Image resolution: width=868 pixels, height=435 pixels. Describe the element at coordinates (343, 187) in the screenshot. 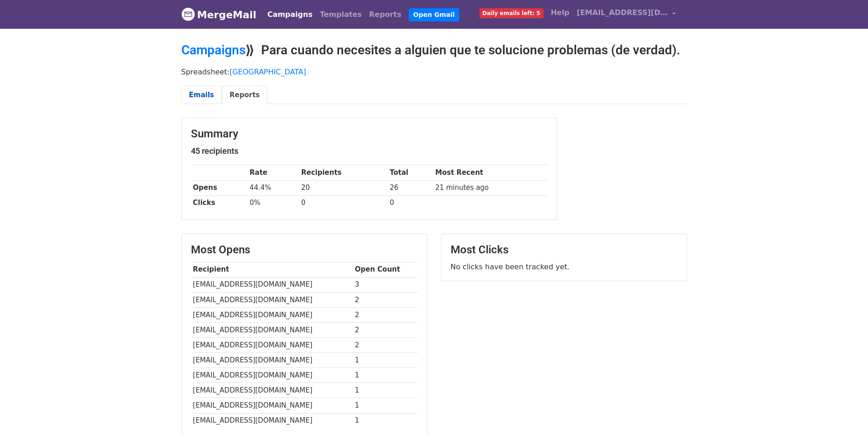

I see `td: 20` at that location.